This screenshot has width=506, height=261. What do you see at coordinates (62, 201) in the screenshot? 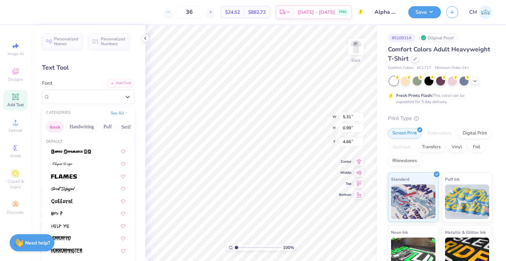
I see `img: Guttural` at bounding box center [62, 201].